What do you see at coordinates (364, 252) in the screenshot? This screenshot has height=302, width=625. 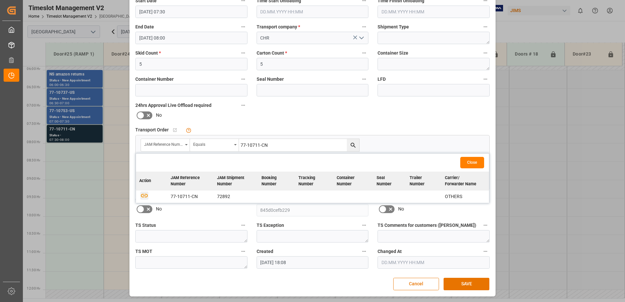 I see `button: Created` at bounding box center [364, 252].